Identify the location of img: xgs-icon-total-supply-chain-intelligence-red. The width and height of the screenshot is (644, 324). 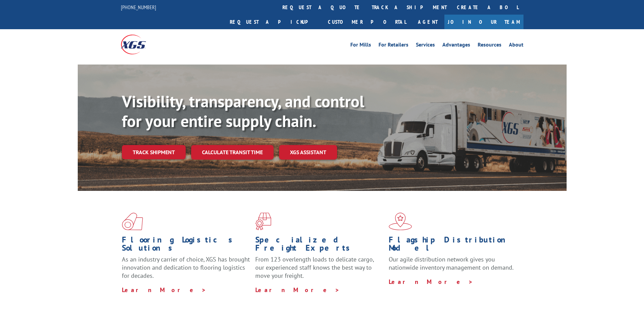
(133, 222).